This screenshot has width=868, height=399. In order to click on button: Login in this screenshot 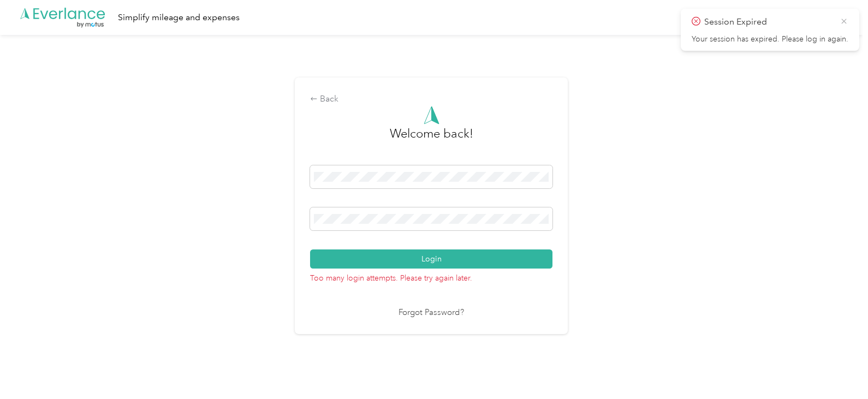, I will do `click(431, 259)`.